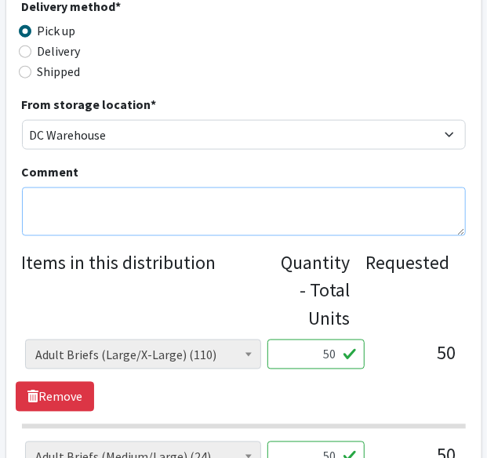 This screenshot has height=458, width=487. What do you see at coordinates (316, 354) in the screenshot?
I see `input: Quantity` at bounding box center [316, 354].